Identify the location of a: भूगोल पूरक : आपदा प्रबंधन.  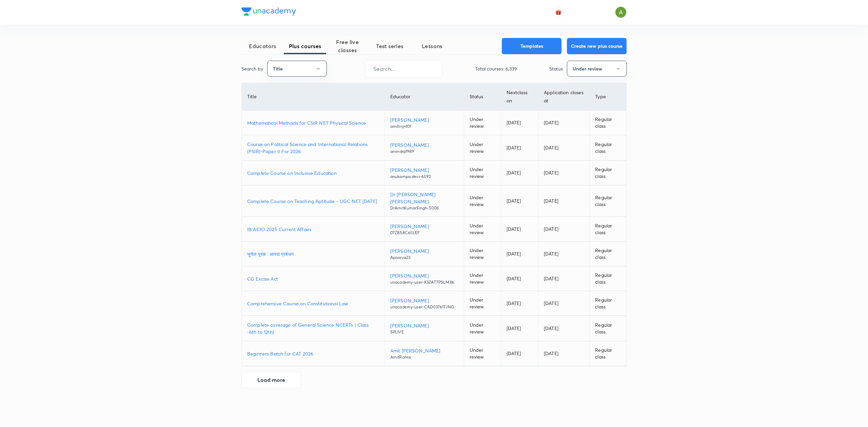
(313, 254).